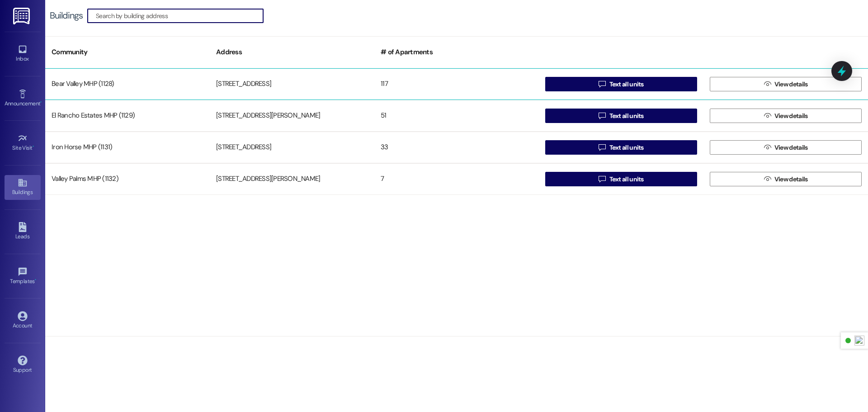 This screenshot has height=412, width=868. What do you see at coordinates (22, 143) in the screenshot?
I see `a: Site Visit •` at bounding box center [22, 143].